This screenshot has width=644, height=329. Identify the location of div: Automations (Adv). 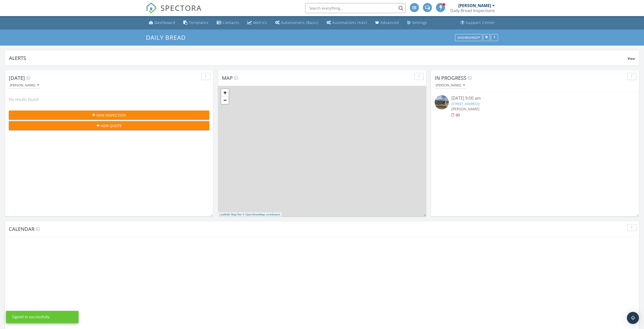
(350, 23).